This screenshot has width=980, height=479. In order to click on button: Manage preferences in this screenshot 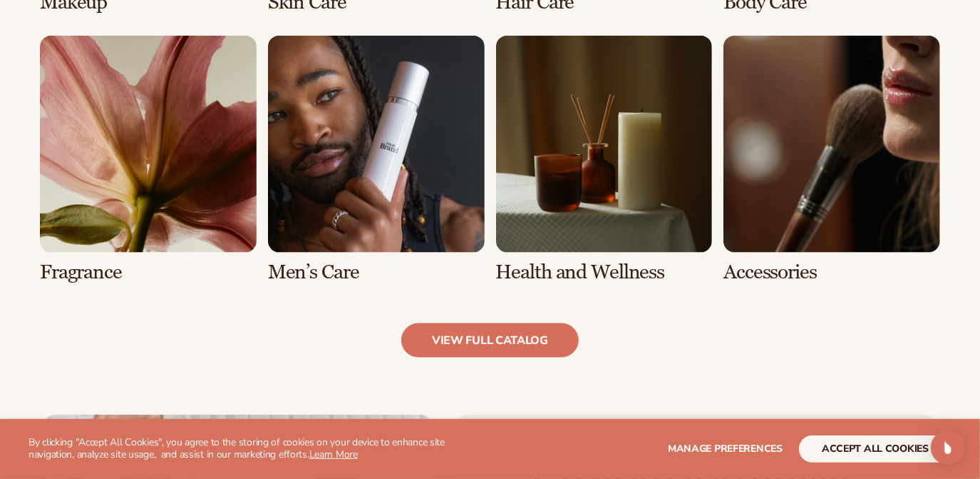, I will do `click(725, 449)`.